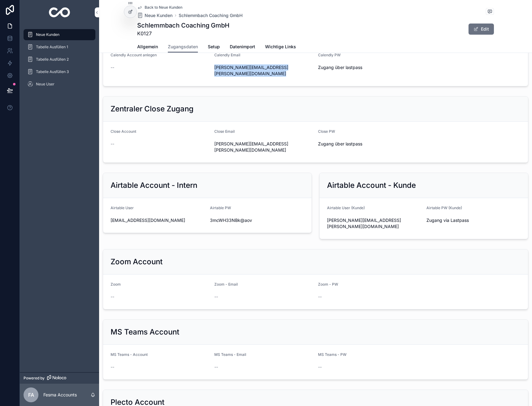 The image size is (532, 406). I want to click on h2: Zentraler Close Zugang, so click(152, 109).